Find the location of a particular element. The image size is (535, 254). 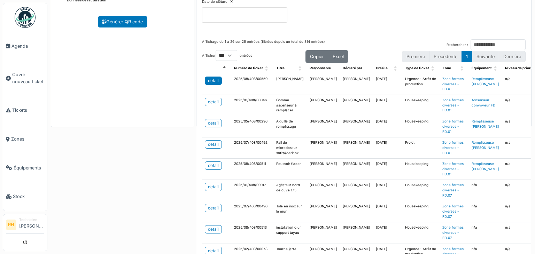

button: Excel is located at coordinates (338, 56).